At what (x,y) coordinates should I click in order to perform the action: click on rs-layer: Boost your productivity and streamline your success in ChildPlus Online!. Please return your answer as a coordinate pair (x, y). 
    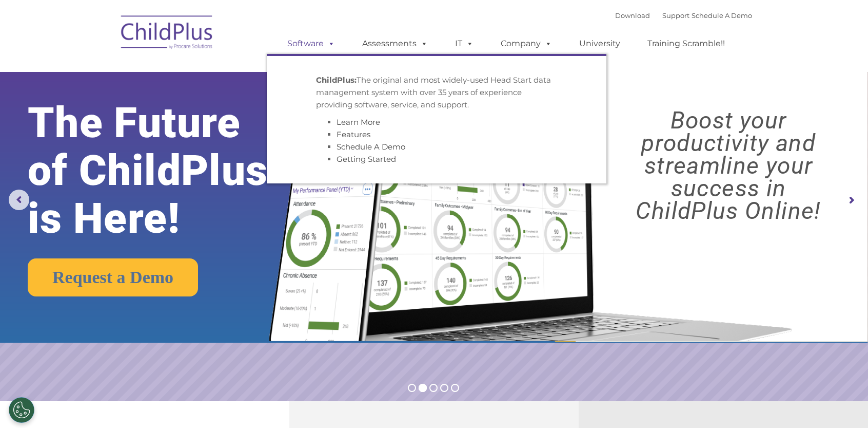
    Looking at the image, I should click on (729, 166).